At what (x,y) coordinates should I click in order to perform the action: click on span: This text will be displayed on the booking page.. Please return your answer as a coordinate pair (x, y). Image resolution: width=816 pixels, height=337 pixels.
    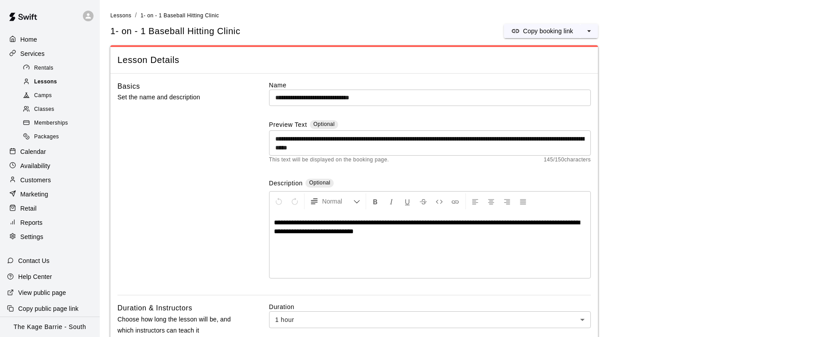
    Looking at the image, I should click on (329, 160).